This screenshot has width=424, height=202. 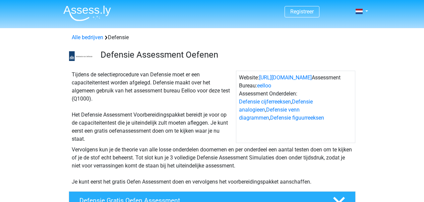 What do you see at coordinates (269, 114) in the screenshot?
I see `a: Defensie venn diagrammen` at bounding box center [269, 114].